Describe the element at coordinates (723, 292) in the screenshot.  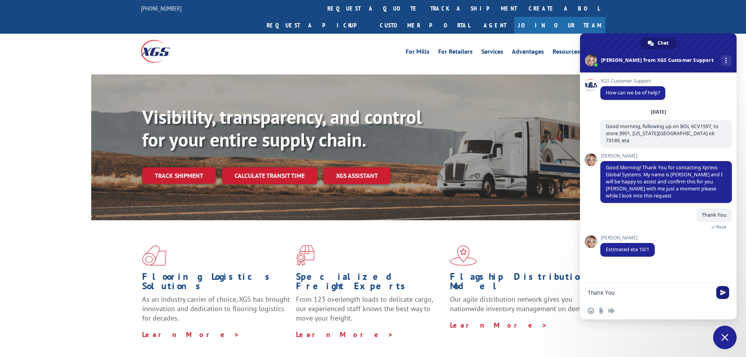
I see `span: Send` at that location.